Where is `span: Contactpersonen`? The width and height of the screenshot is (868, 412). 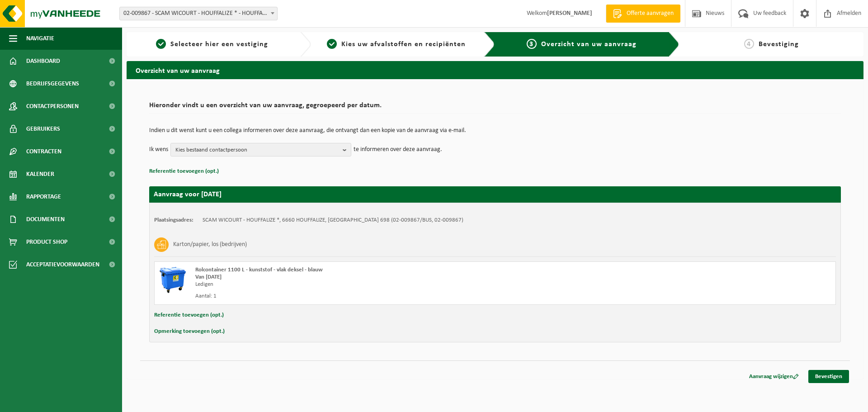
span: Contactpersonen is located at coordinates (53, 107).